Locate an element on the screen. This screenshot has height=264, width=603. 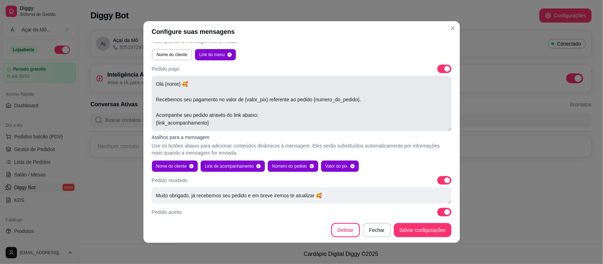
button: Nome do clienteclose-circle is located at coordinates (175, 166).